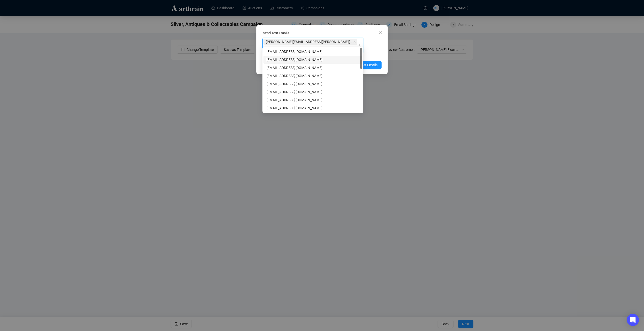  What do you see at coordinates (310, 42) in the screenshot?
I see `span: katie.davis@fellows.co.uk` at bounding box center [310, 42].